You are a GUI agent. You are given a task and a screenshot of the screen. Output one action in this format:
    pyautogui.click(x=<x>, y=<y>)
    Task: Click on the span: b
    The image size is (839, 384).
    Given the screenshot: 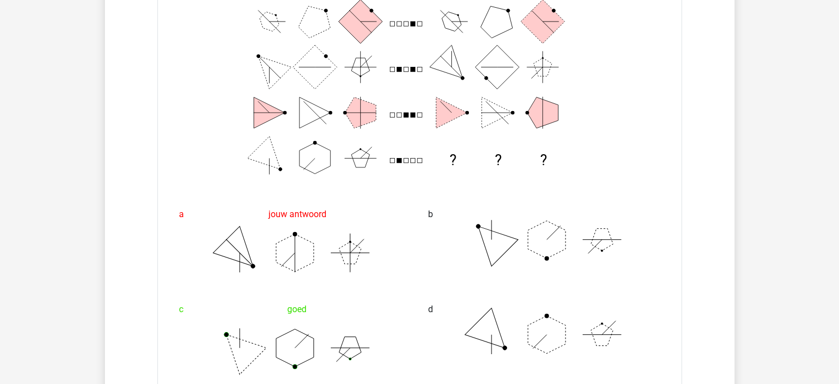 What is the action you would take?
    pyautogui.click(x=431, y=214)
    